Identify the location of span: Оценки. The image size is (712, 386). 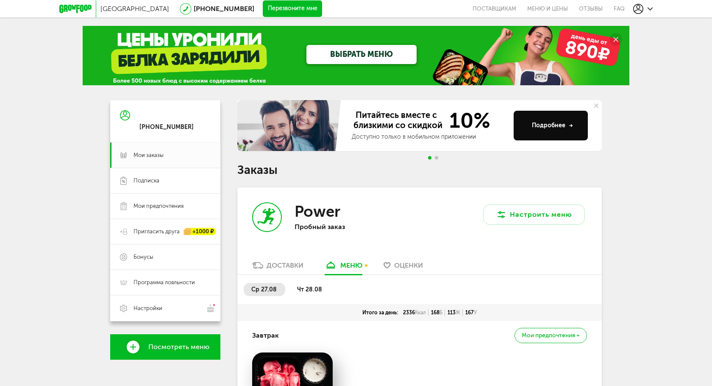
(409, 265).